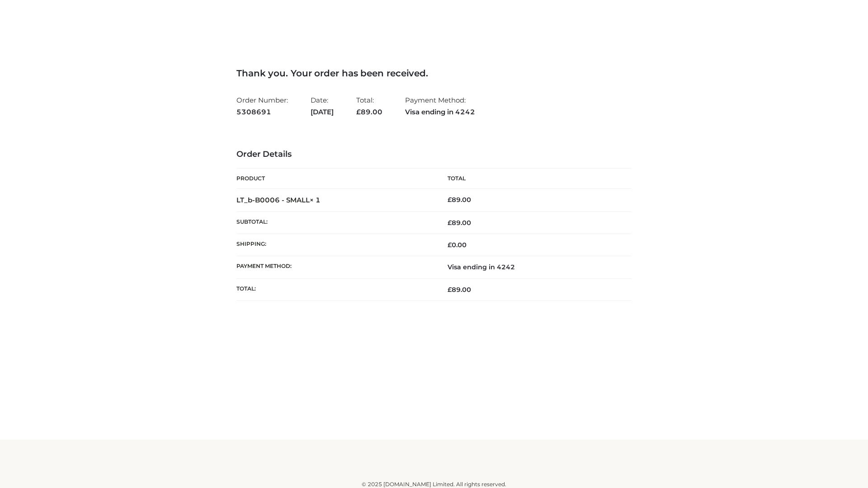 The image size is (868, 488). What do you see at coordinates (262, 112) in the screenshot?
I see `strong: 5308691` at bounding box center [262, 112].